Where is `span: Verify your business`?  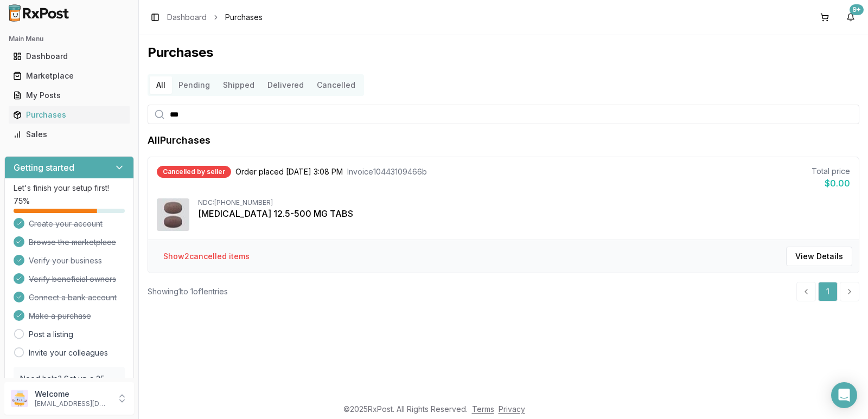
span: Verify your business is located at coordinates (65, 261).